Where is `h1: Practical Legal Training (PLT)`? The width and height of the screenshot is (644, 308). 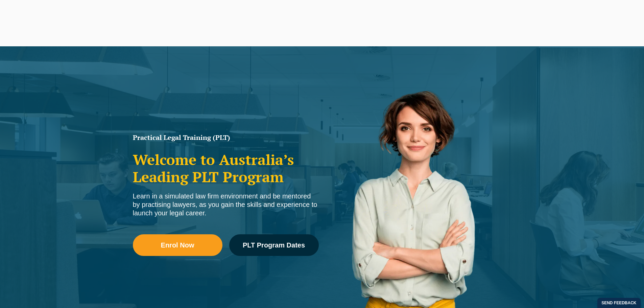
h1: Practical Legal Training (PLT) is located at coordinates (226, 137).